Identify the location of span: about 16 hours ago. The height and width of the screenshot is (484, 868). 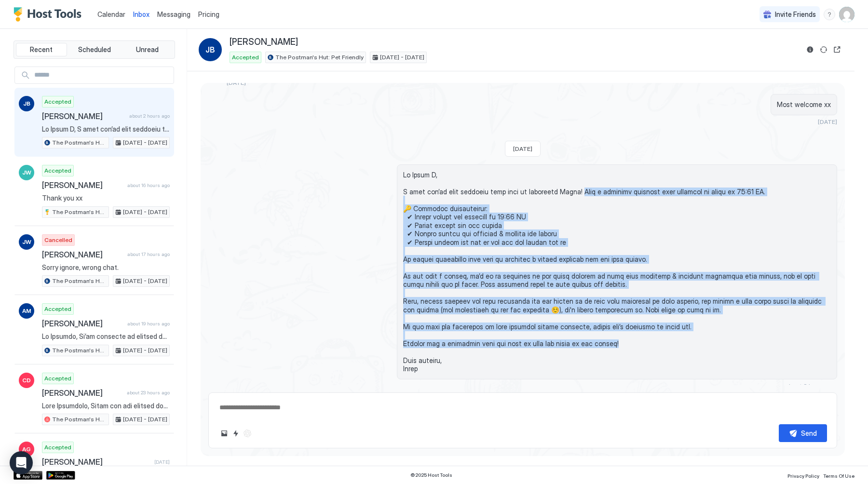
(148, 185).